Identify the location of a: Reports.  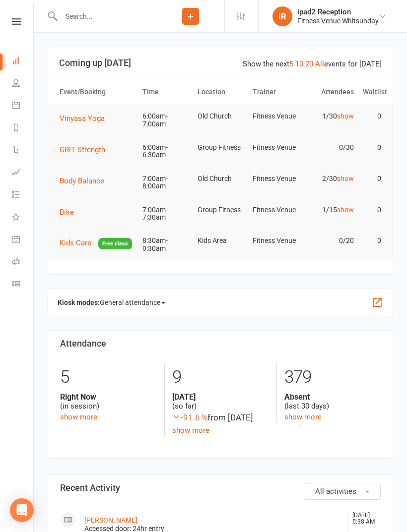
(23, 128).